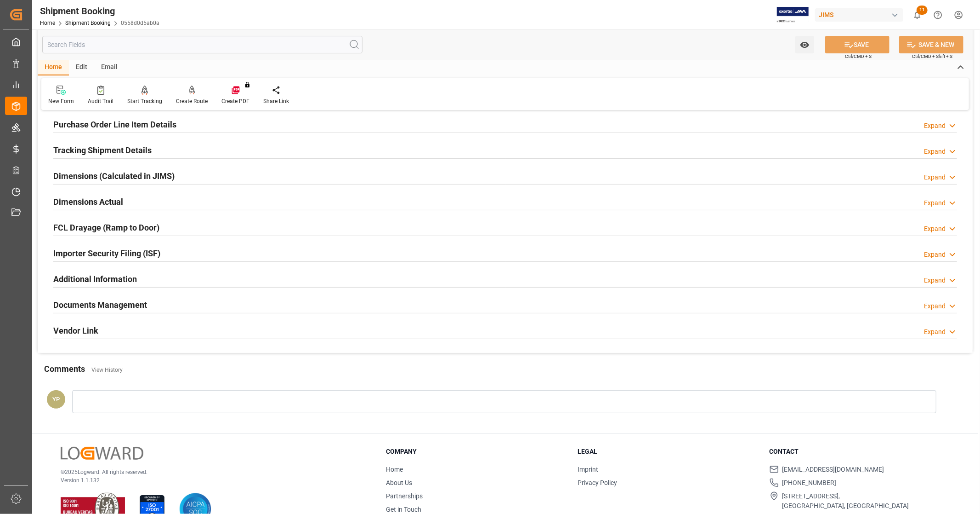  I want to click on div: Home, so click(53, 68).